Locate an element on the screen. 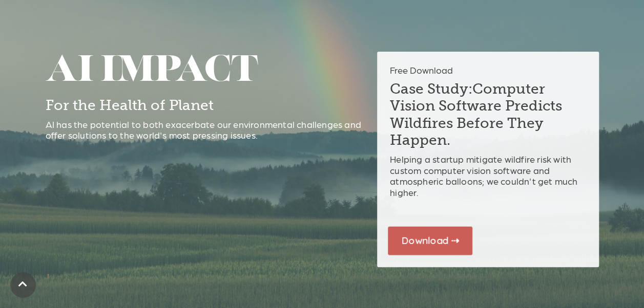 The height and width of the screenshot is (308, 644). span: Case Study: is located at coordinates (431, 89).